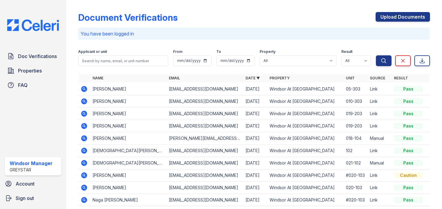  Describe the element at coordinates (408, 175) in the screenshot. I see `div: Caution` at that location.